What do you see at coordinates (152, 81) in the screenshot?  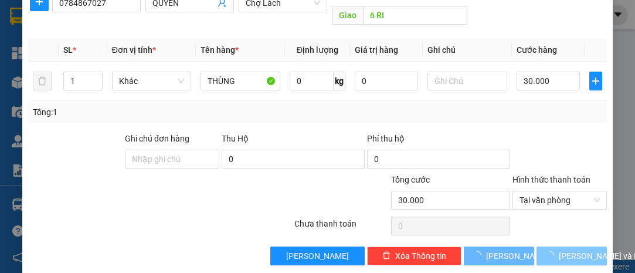 I see `span: Khác` at bounding box center [152, 81].